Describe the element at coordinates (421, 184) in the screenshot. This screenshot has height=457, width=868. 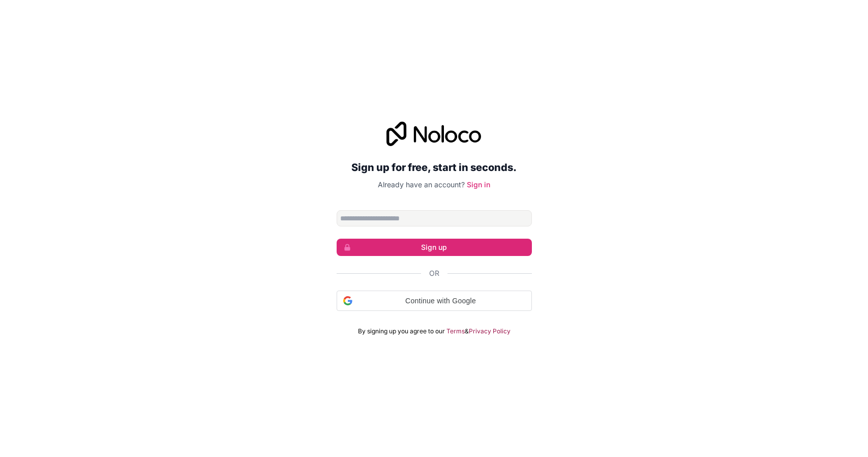
I see `span: Already have an account?` at that location.